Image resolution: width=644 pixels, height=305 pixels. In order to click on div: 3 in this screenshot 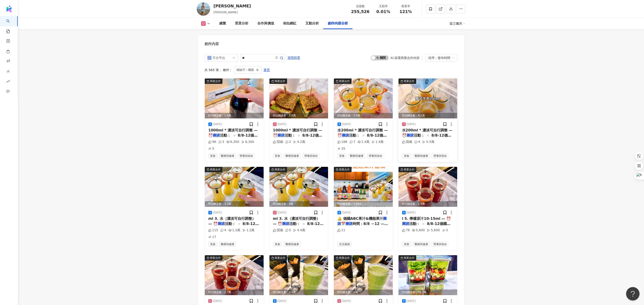, I will do `click(221, 142)`.